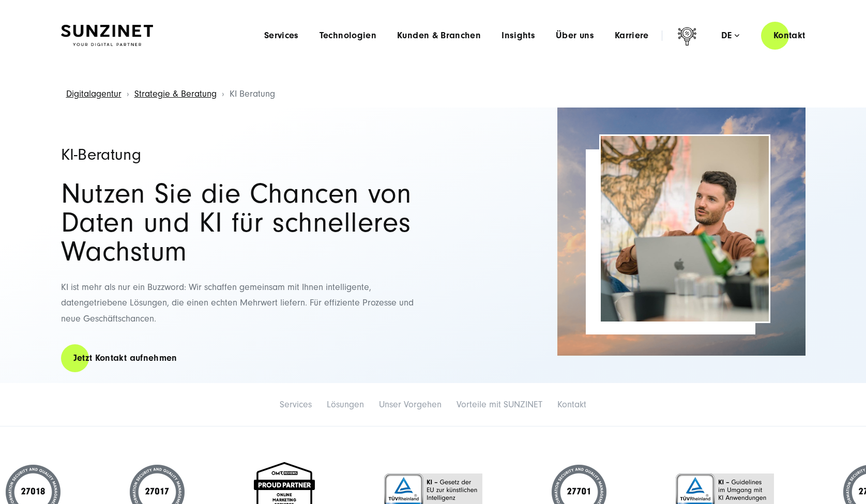 This screenshot has height=504, width=866. I want to click on a: Insights, so click(518, 35).